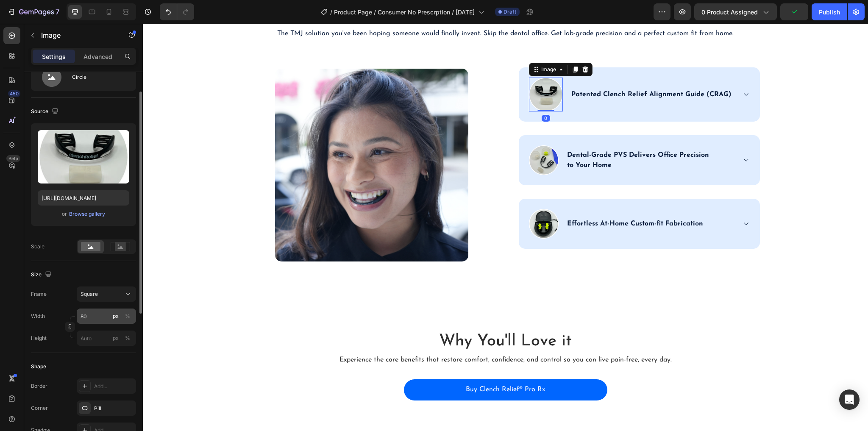 The height and width of the screenshot is (431, 868). Describe the element at coordinates (33, 12) in the screenshot. I see `button: 7` at that location.